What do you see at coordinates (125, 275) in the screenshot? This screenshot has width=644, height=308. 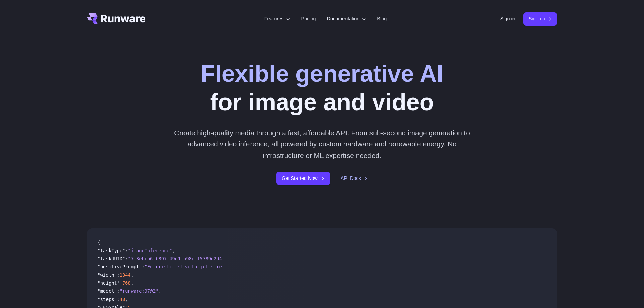 I see `span: 1344` at bounding box center [125, 275].